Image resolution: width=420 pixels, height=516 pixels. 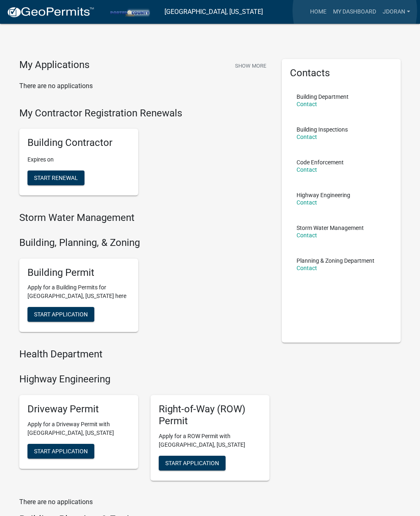 What do you see at coordinates (354, 12) in the screenshot?
I see `a: My Dashboard` at bounding box center [354, 12].